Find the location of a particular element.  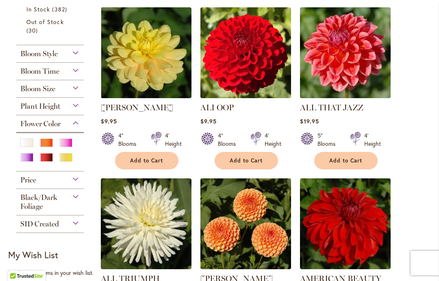

strong: My Wish List is located at coordinates (33, 254).